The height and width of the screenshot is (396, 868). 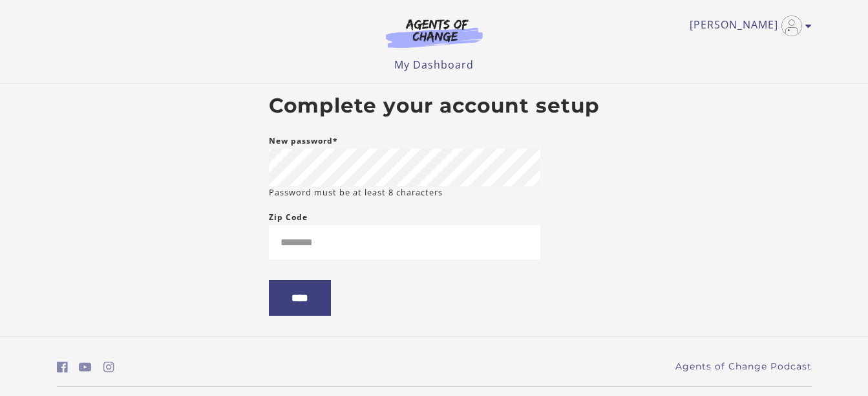 What do you see at coordinates (434, 65) in the screenshot?
I see `a: My Dashboard` at bounding box center [434, 65].